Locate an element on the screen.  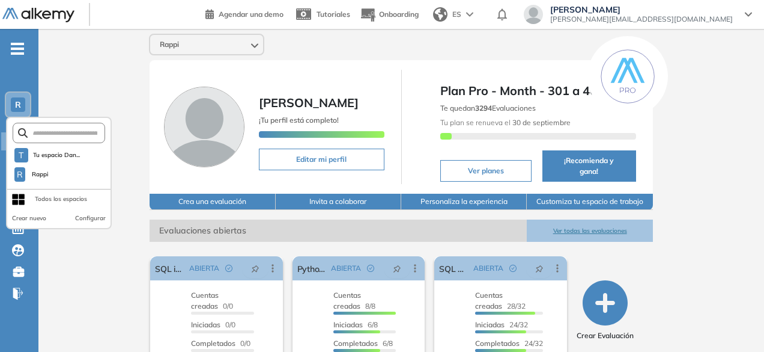
b: 30 de septiembre is located at coordinates (541, 122).